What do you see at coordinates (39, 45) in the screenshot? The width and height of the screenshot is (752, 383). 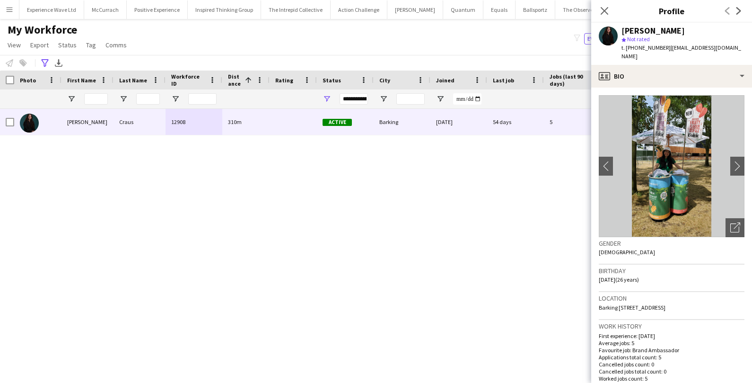 I see `span: Export` at bounding box center [39, 45].